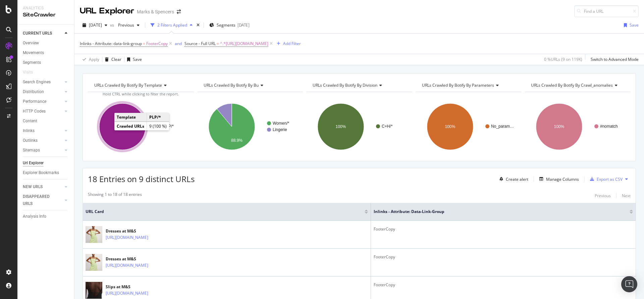 Image resolution: width=644 pixels, height=299 pixels. What do you see at coordinates (46, 53) in the screenshot?
I see `a: Movements` at bounding box center [46, 53].